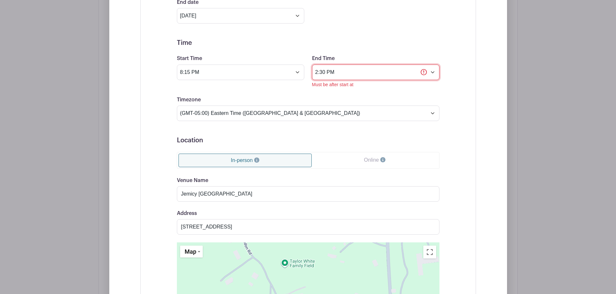 This screenshot has width=616, height=294. Describe the element at coordinates (240, 16) in the screenshot. I see `input: Pick date` at that location.